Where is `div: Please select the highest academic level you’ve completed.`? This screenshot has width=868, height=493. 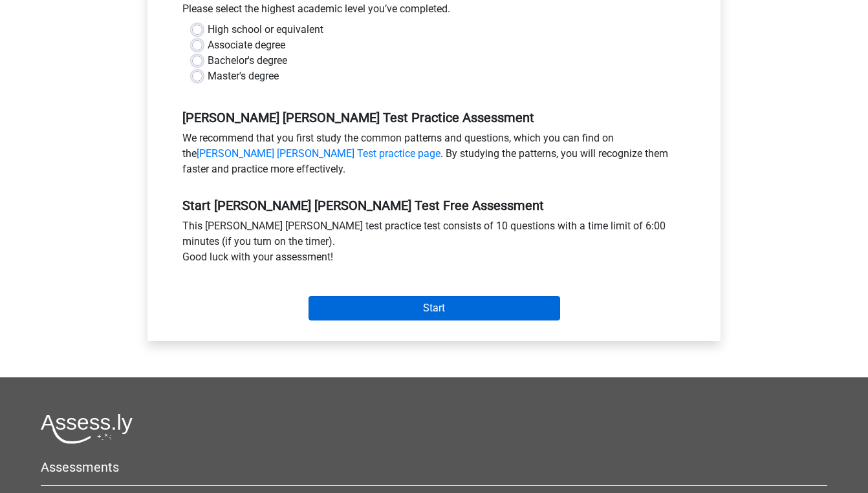
div: Please select the highest academic level you’ve completed. is located at coordinates (434, 12).